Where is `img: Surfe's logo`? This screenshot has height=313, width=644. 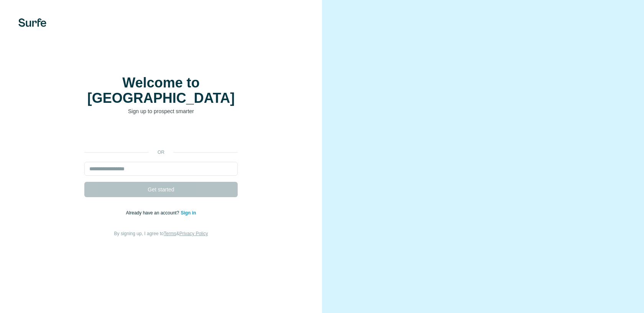 img: Surfe's logo is located at coordinates (32, 23).